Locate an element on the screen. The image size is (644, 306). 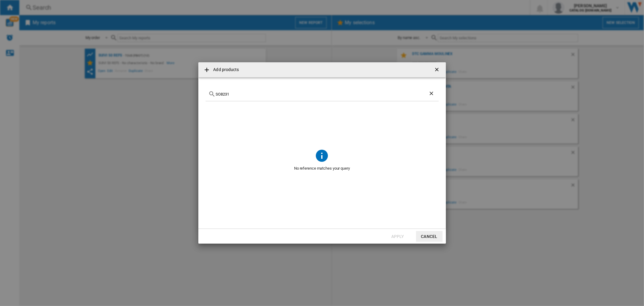
button: Cancel is located at coordinates (429, 236).